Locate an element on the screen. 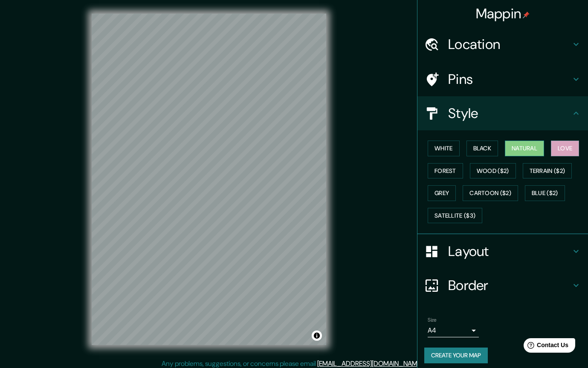  div: Border is located at coordinates (503, 285).